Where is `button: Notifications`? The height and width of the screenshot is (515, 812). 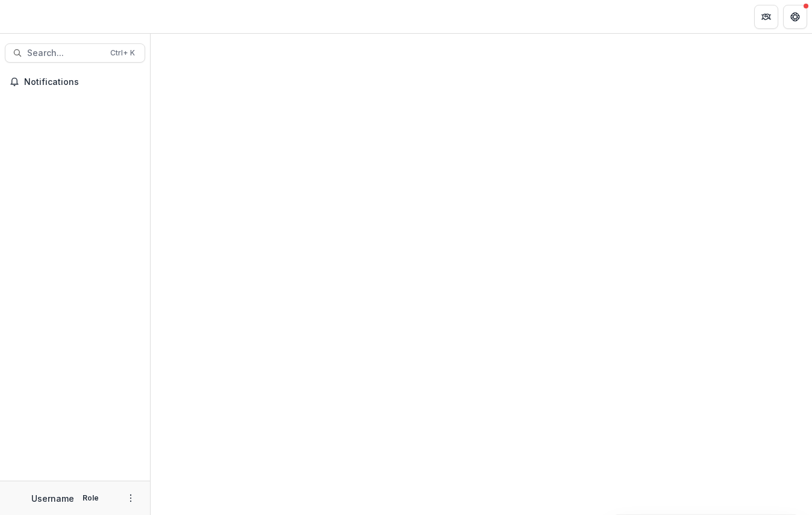
button: Notifications is located at coordinates (75, 82).